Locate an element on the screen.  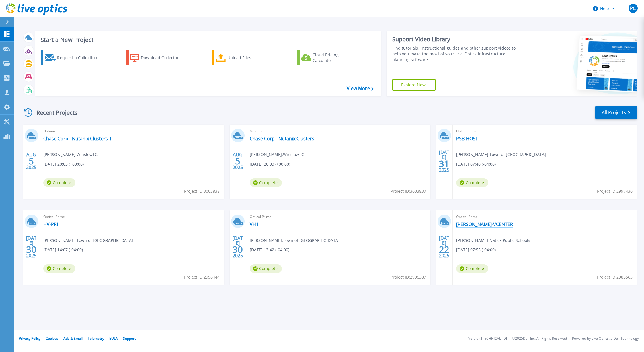
span: Project ID: 2996387 is located at coordinates (408, 277).